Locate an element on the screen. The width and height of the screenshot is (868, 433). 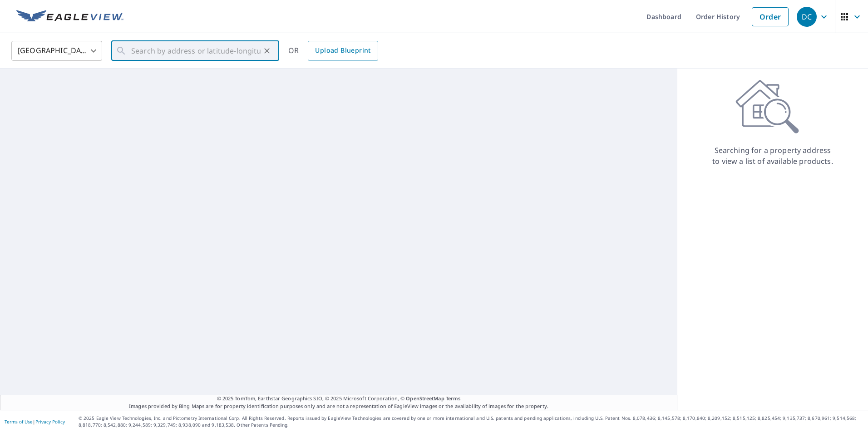
a: Privacy Policy is located at coordinates (50, 422).